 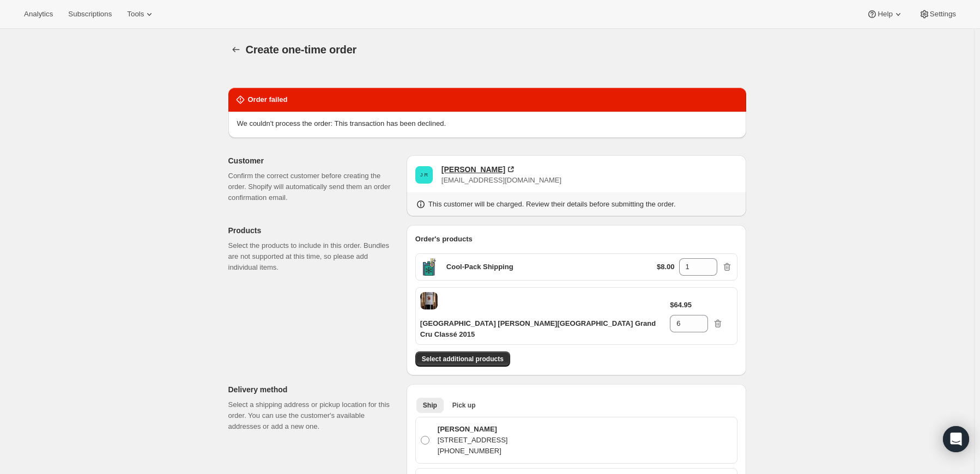 What do you see at coordinates (38, 14) in the screenshot?
I see `span: Analytics` at bounding box center [38, 14].